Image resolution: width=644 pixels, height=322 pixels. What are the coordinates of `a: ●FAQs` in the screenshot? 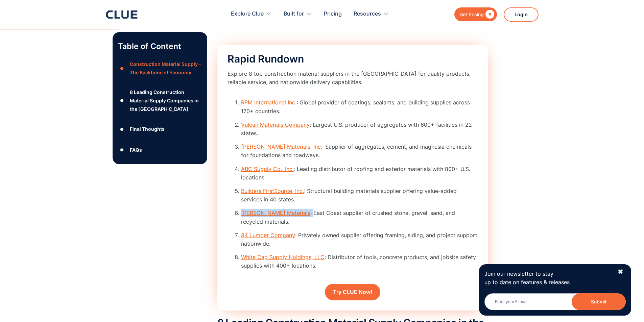 It's located at (160, 150).